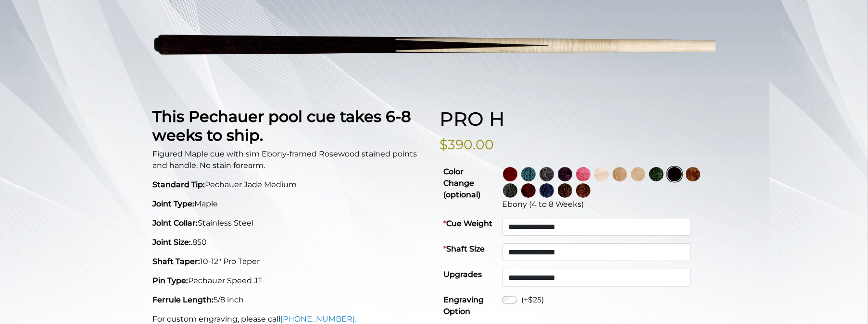 The image size is (868, 324). What do you see at coordinates (170, 280) in the screenshot?
I see `strong: Pin Type:` at bounding box center [170, 280].